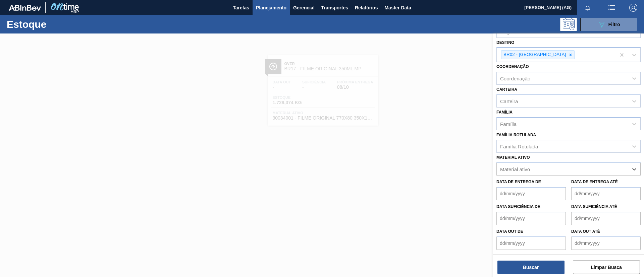 This screenshot has width=644, height=277. I want to click on div: Coordenação, so click(515, 79).